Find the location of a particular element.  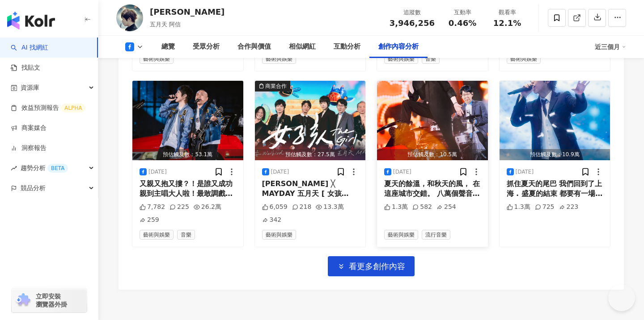

div: BETA is located at coordinates (58, 168).